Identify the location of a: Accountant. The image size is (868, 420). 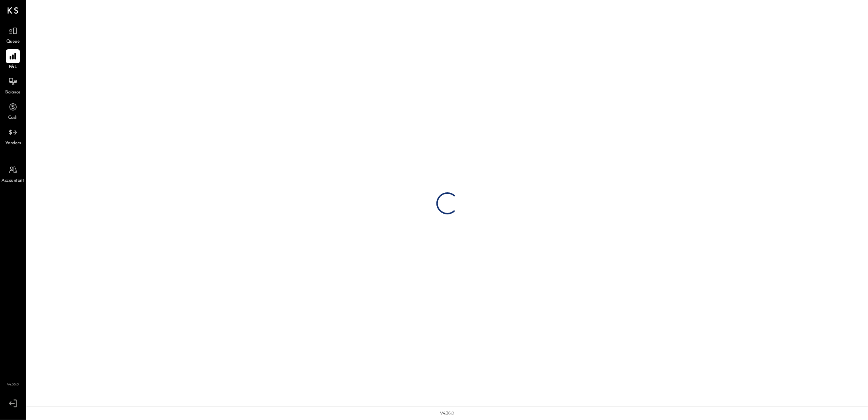
(13, 174).